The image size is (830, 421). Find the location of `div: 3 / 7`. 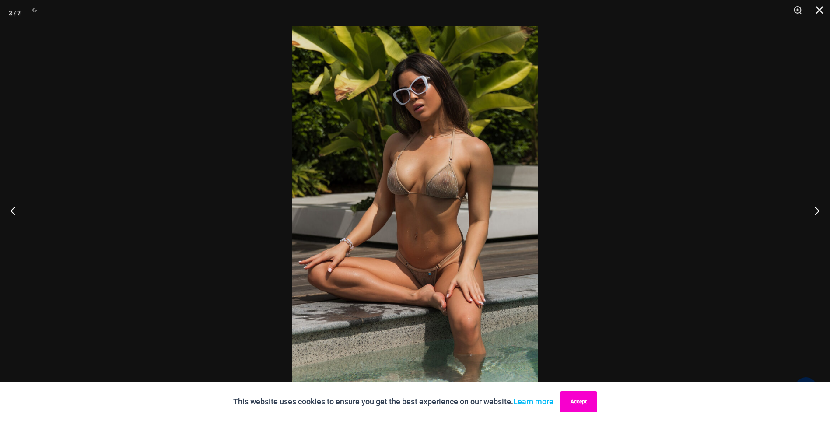

div: 3 / 7 is located at coordinates (14, 13).